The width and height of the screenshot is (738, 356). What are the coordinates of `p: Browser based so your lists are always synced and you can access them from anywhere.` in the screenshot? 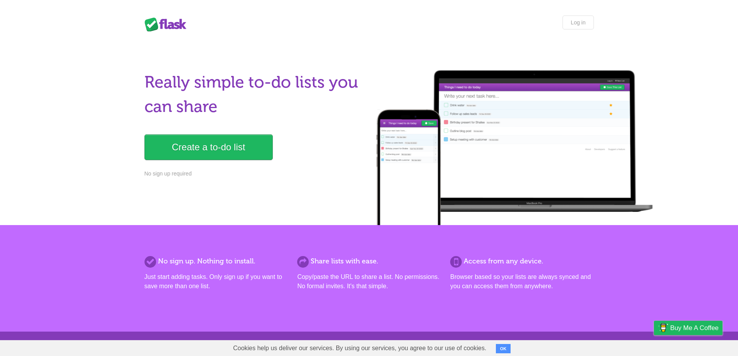 It's located at (522, 282).